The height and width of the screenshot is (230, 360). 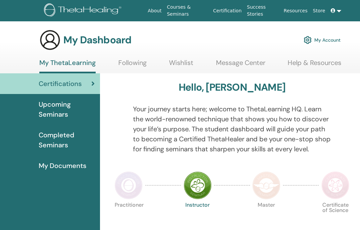 What do you see at coordinates (322, 40) in the screenshot?
I see `a: My Account` at bounding box center [322, 40].